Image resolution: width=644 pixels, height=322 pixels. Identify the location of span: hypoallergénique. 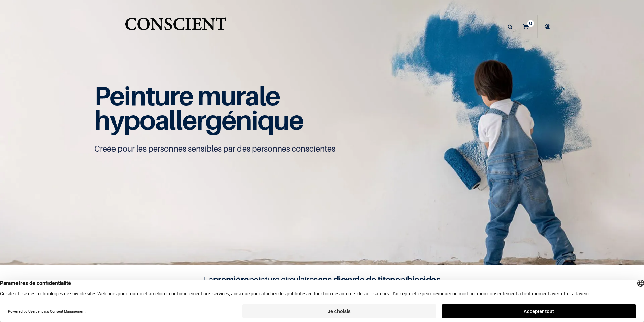
(199, 120).